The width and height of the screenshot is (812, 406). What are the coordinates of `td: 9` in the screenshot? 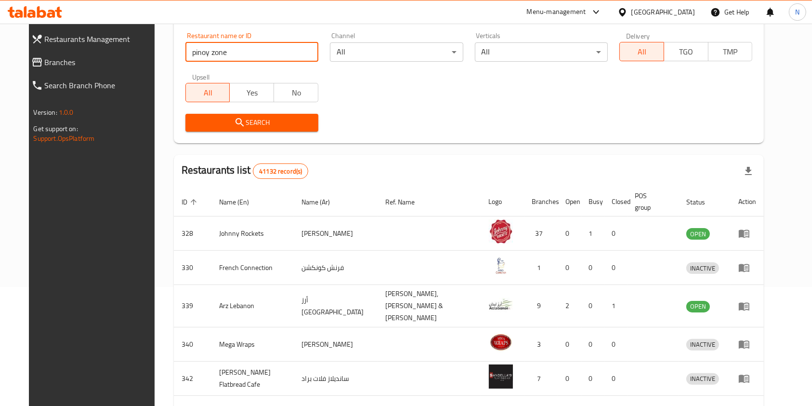 It's located at (542, 306).